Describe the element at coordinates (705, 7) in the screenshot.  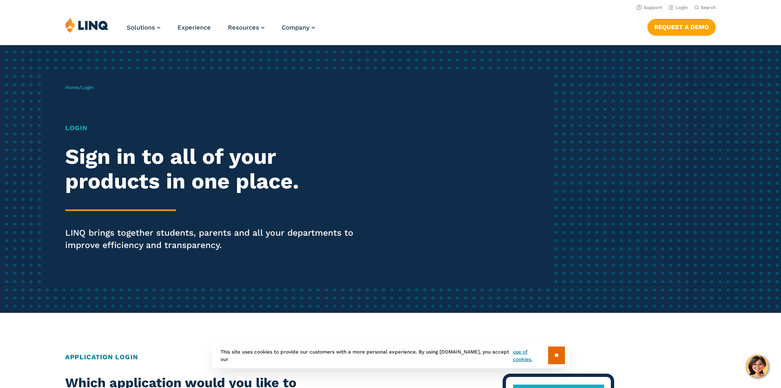
I see `button: Open Search Bar` at that location.